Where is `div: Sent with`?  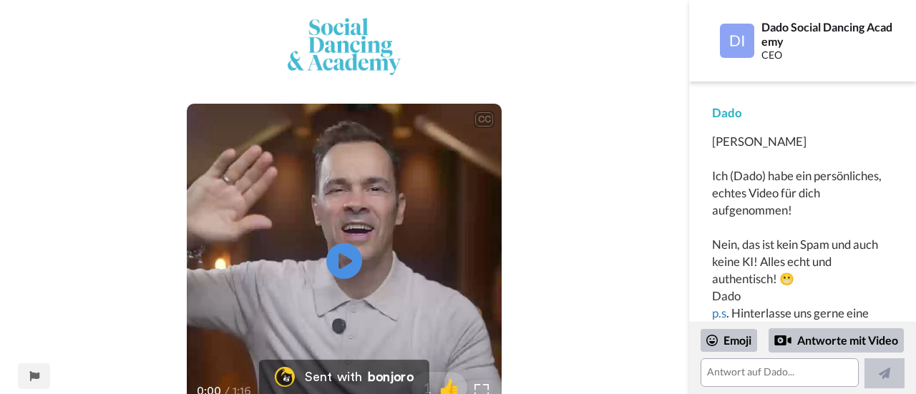
div: Sent with is located at coordinates (333, 377).